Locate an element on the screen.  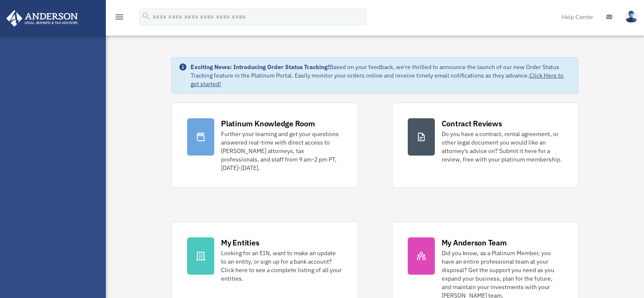
div: Contract Reviews is located at coordinates (472, 123).